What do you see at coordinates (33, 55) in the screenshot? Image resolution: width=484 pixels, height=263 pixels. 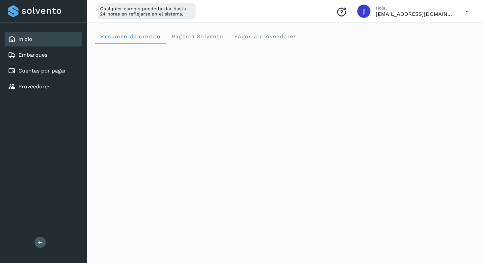 I see `a: Embarques` at bounding box center [33, 55].